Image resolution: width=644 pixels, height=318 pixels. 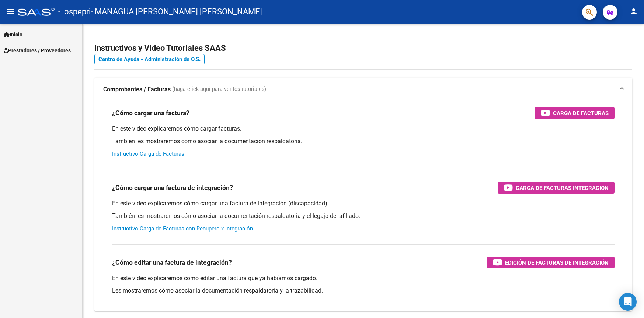 I want to click on span: Prestadores / Proveedores, so click(x=37, y=50).